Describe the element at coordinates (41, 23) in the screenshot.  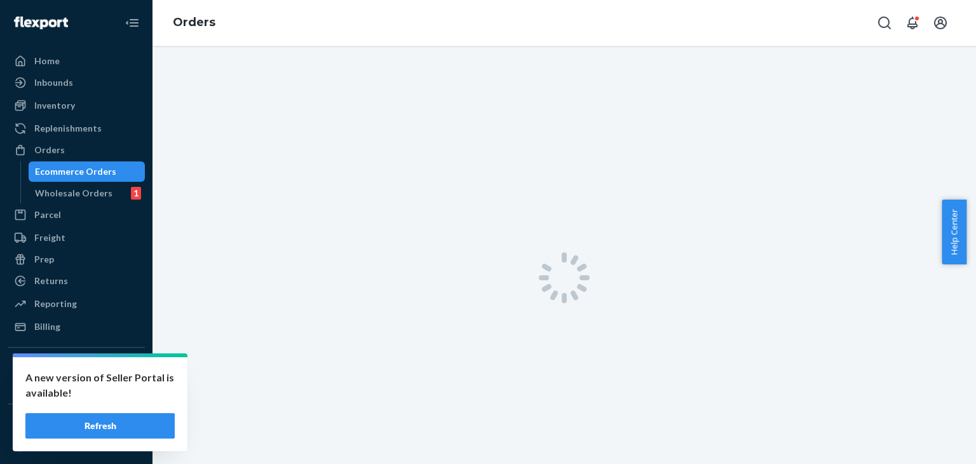
I see `img: Flexport logo` at that location.